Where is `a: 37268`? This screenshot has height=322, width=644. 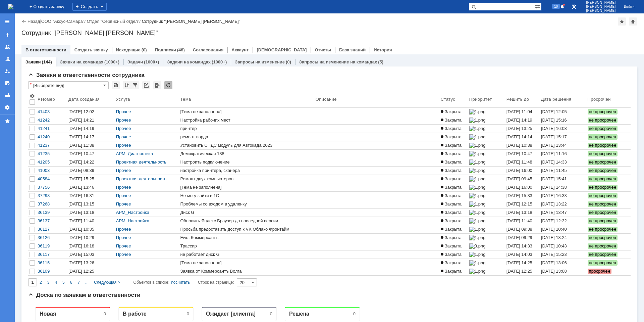 a: 37268 is located at coordinates (52, 204).